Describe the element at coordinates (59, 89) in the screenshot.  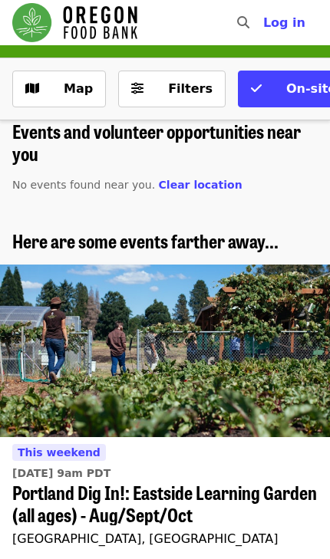
I see `button: Show map view` at that location.